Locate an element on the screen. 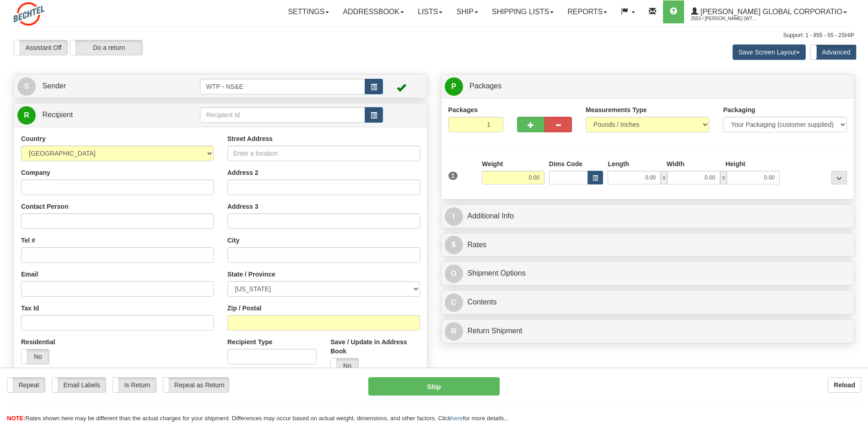 The height and width of the screenshot is (423, 868). label: Advanced is located at coordinates (833, 52).